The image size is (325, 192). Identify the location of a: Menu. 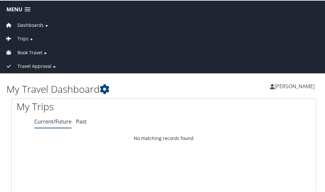
(18, 9).